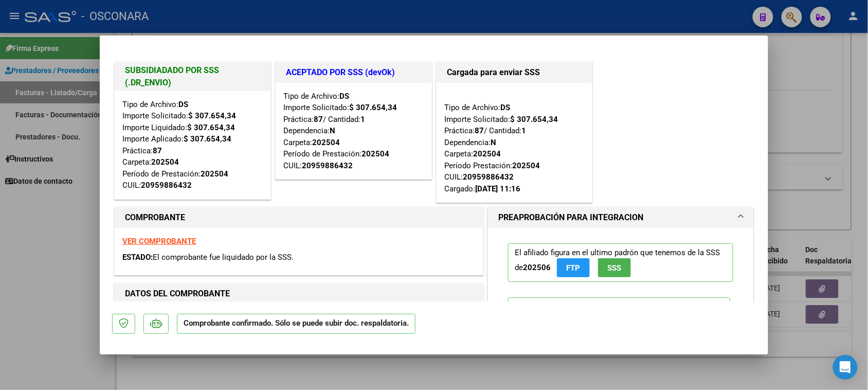 The image size is (868, 390). Describe the element at coordinates (159, 241) in the screenshot. I see `a: VER COMPROBANTE` at that location.